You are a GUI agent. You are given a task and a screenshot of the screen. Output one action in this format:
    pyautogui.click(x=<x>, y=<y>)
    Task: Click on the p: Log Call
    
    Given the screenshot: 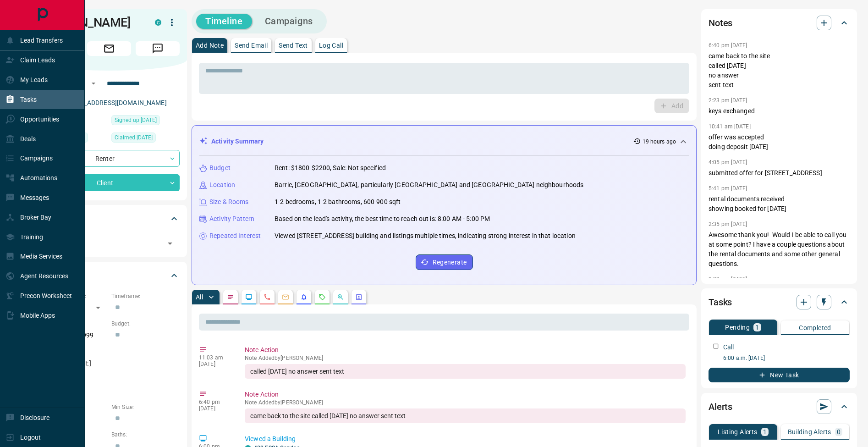 What is the action you would take?
    pyautogui.click(x=331, y=45)
    